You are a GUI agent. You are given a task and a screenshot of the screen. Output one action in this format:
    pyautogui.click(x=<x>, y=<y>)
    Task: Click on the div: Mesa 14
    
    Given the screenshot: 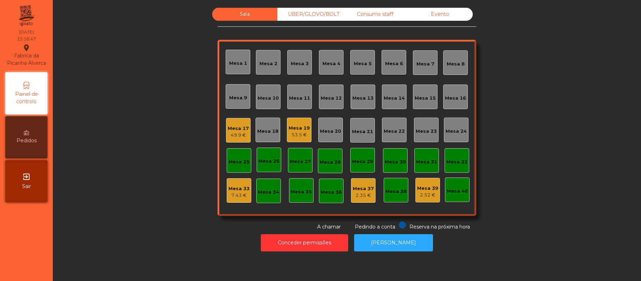 What is the action you would take?
    pyautogui.click(x=394, y=98)
    